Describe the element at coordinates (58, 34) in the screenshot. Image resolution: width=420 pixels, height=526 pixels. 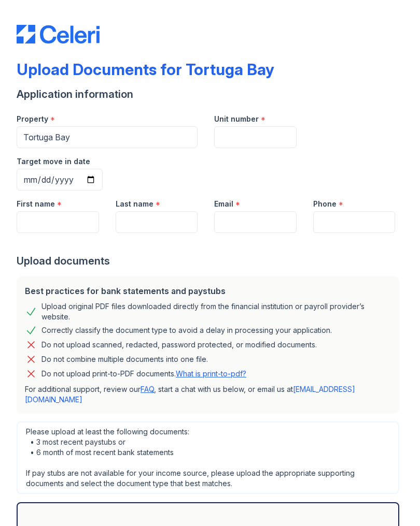
I see `img: CE_Logo_Blue-a8612792a0a2168367f1c8372b55b34899dd931a85d93a1a3d3e32e68fde9ad4.png` at that location.